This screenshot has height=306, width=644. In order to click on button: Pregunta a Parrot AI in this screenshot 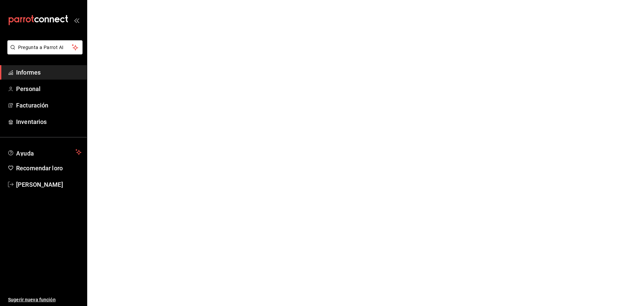, I will do `click(45, 47)`.